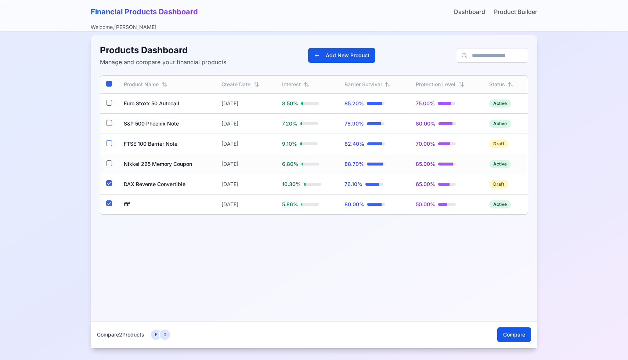  Describe the element at coordinates (167, 184) in the screenshot. I see `td: DAX Reverse Convertible` at that location.